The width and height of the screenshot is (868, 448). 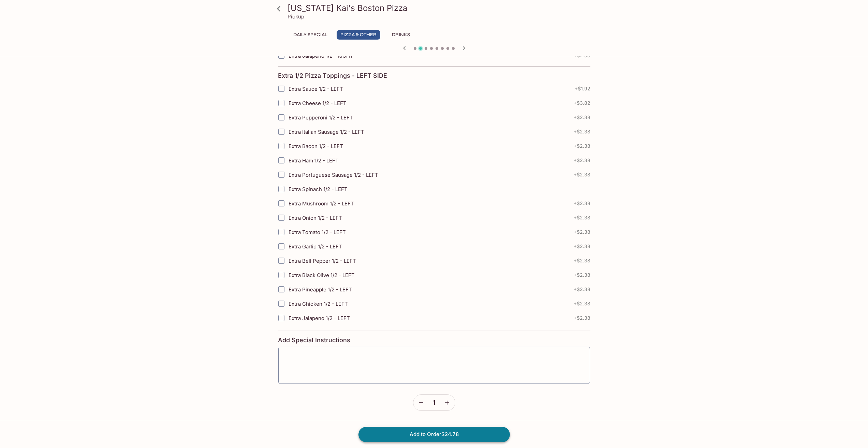 I want to click on span: + $3.82, so click(x=582, y=103).